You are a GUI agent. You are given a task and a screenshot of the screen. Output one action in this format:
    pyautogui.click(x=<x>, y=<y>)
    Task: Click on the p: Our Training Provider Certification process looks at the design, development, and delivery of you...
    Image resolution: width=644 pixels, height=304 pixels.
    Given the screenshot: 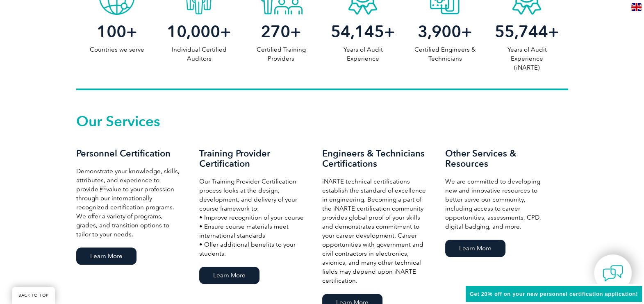 What is the action you would take?
    pyautogui.click(x=252, y=218)
    